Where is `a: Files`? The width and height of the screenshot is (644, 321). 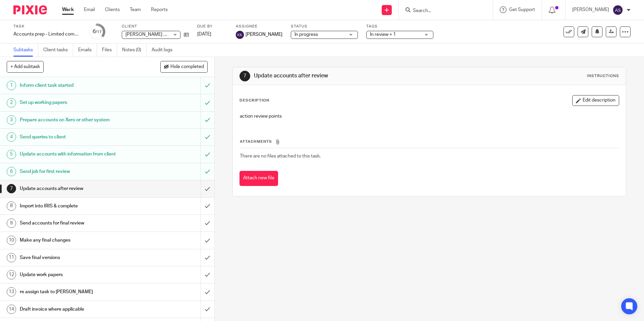 a: Files is located at coordinates (110, 50).